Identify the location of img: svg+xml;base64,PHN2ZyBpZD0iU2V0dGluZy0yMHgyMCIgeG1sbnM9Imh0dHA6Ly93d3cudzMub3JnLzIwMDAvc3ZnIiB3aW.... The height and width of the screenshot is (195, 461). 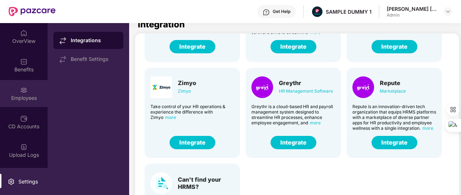
(11, 182).